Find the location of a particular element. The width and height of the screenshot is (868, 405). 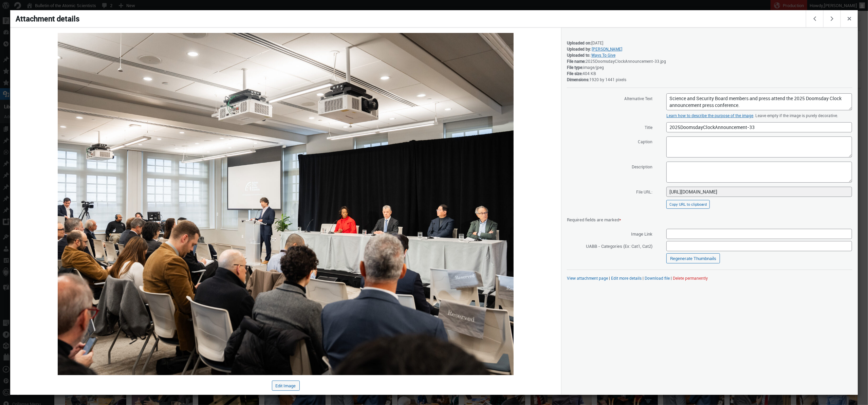

p: . Leave empty if the image is purely decorative. is located at coordinates (759, 116).